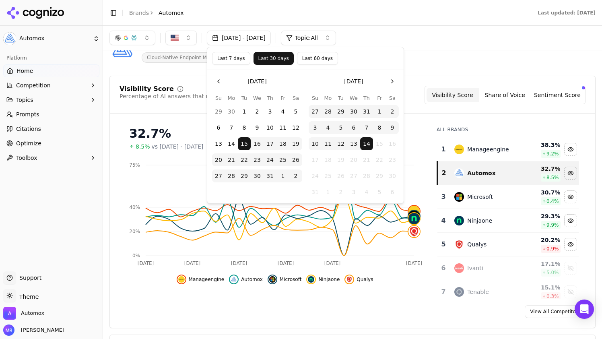 The width and height of the screenshot is (602, 339). What do you see at coordinates (219, 112) in the screenshot?
I see `button: Sunday, June 29th, 2025` at bounding box center [219, 112].